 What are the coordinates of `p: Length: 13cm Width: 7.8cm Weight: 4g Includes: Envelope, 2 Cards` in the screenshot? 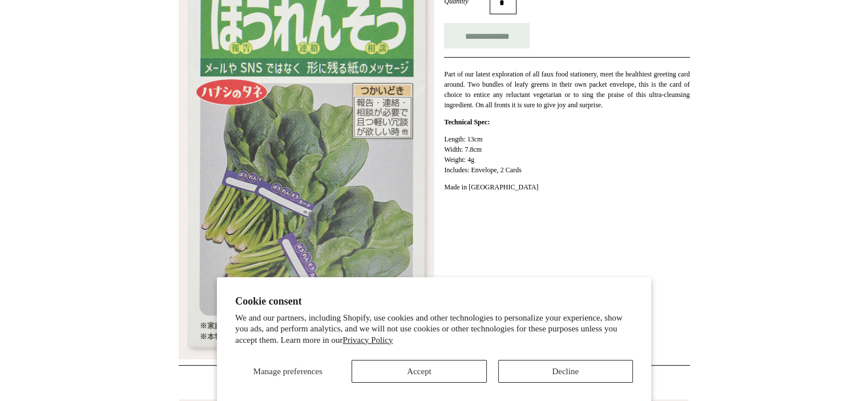 It's located at (567, 155).